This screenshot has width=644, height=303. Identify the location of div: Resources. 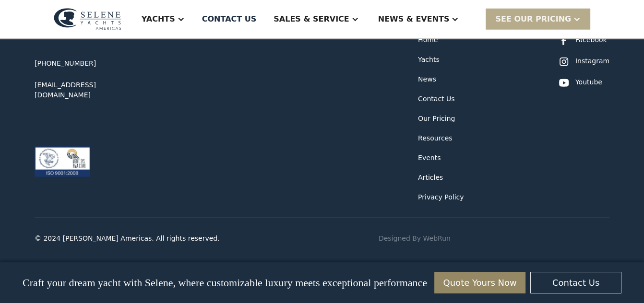
(435, 138).